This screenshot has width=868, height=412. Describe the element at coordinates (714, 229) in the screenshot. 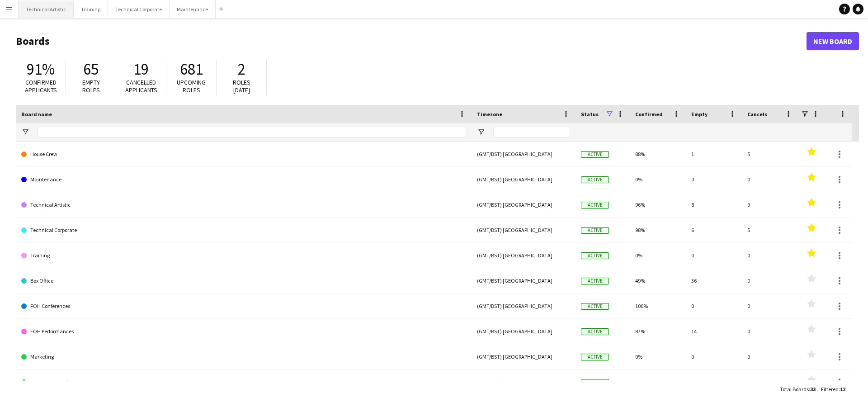

I see `div: 6` at that location.